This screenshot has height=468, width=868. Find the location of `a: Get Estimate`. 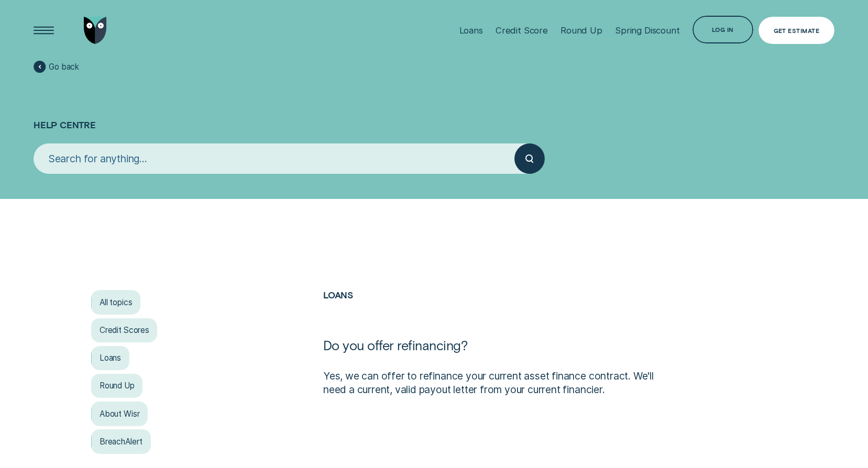

a: Get Estimate is located at coordinates (797, 31).